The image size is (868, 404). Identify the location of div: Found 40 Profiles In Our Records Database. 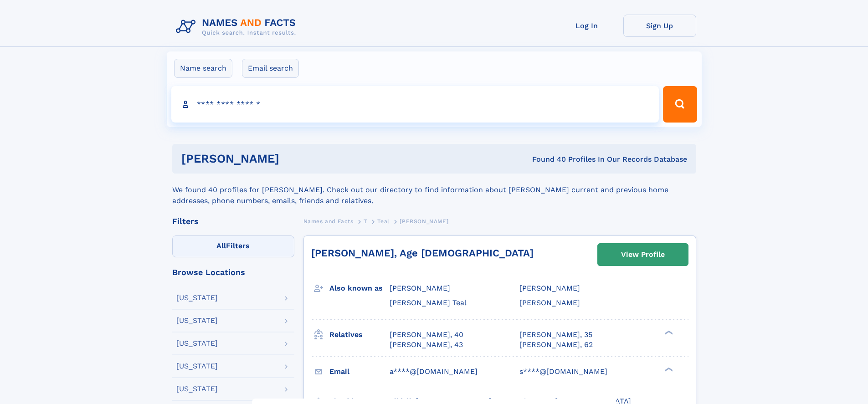
(547, 160).